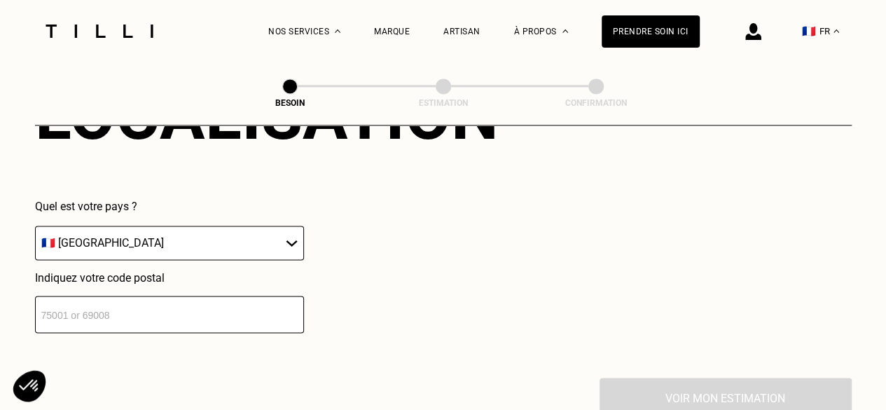 The height and width of the screenshot is (410, 886). Describe the element at coordinates (651, 32) in the screenshot. I see `a: Prendre soin ici` at that location.